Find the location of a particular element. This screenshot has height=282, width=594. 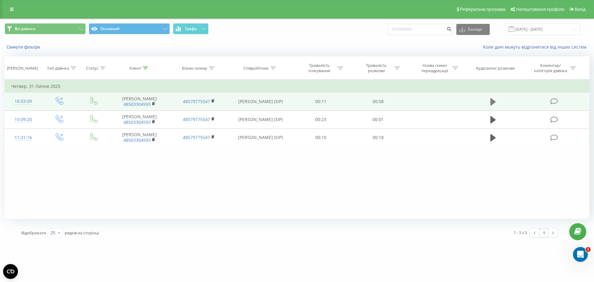

div: Аудіозапис розмови is located at coordinates (495, 68).